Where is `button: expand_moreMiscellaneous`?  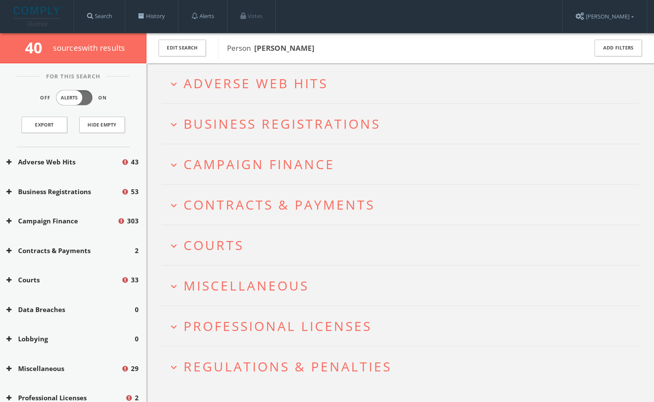
button: expand_moreMiscellaneous is located at coordinates (403, 286).